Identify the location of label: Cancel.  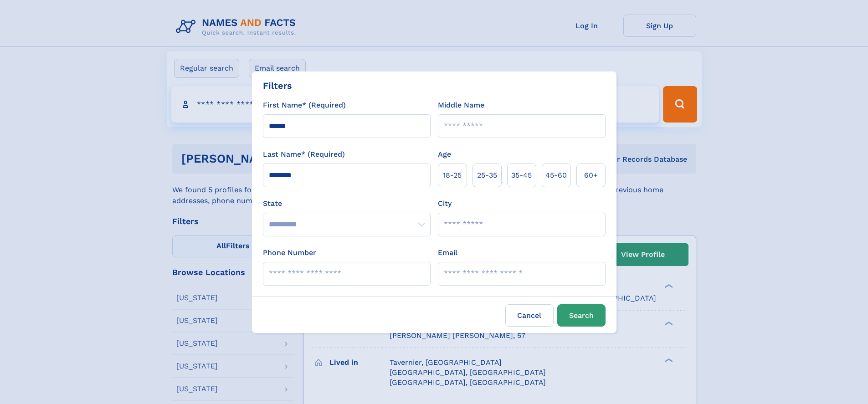
(529, 316).